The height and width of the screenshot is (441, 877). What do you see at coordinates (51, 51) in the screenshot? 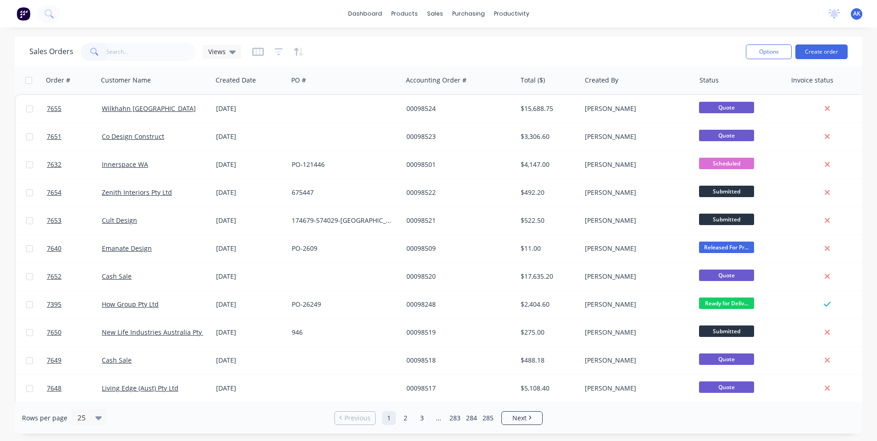
I see `h1: Sales Orders` at bounding box center [51, 51].